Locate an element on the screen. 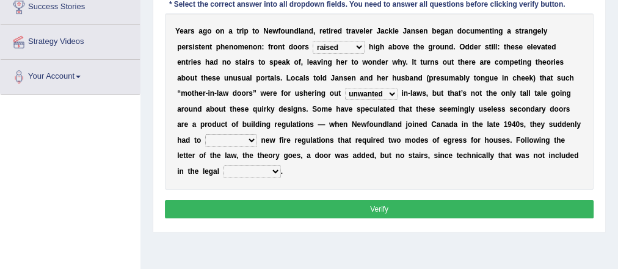 Image resolution: width=618 pixels, height=269 pixels. b: I is located at coordinates (412, 62).